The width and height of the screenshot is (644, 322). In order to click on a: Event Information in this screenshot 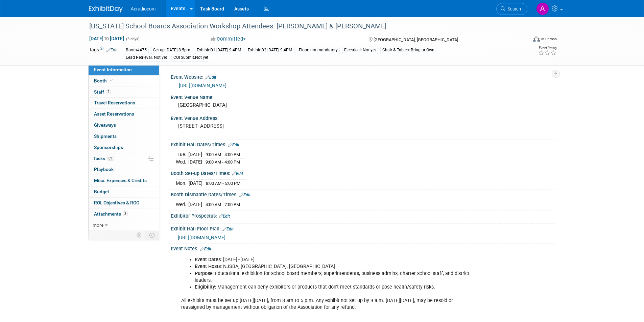, I will do `click(123, 70)`.